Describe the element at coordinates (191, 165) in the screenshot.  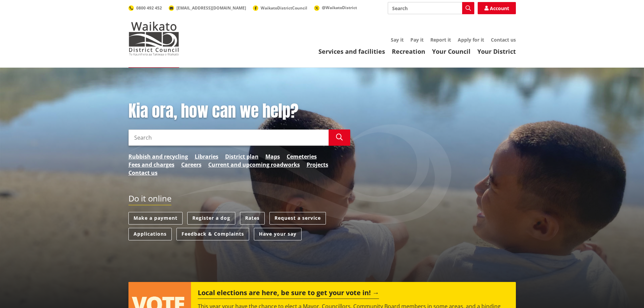
I see `a: Careers` at that location.